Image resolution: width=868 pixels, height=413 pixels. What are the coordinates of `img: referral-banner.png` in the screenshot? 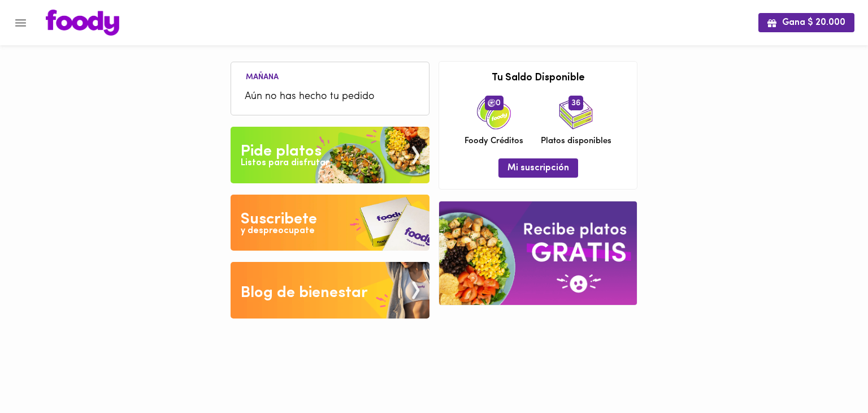 It's located at (538, 253).